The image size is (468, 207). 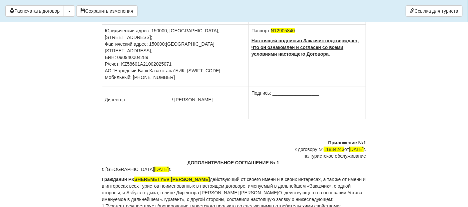 What do you see at coordinates (347, 142) in the screenshot?
I see `b: Приложение №1` at bounding box center [347, 142].